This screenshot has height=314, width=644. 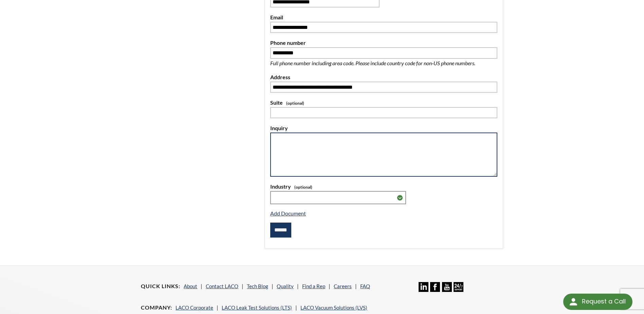 What do you see at coordinates (190, 286) in the screenshot?
I see `a: About` at bounding box center [190, 286].